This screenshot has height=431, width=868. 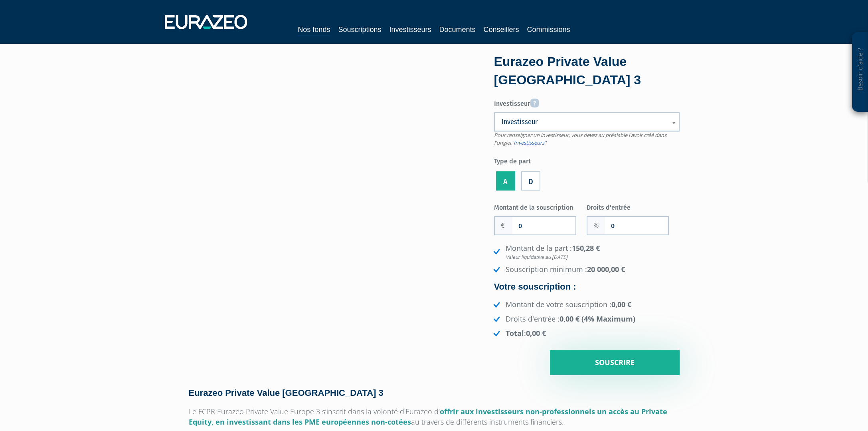 What do you see at coordinates (587, 286) in the screenshot?
I see `h4: Votre souscription :` at bounding box center [587, 286].